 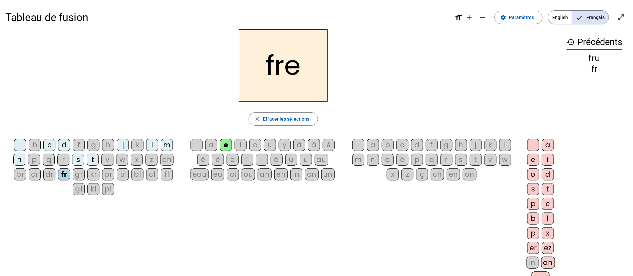 What do you see at coordinates (93, 174) in the screenshot?
I see `div: kr` at bounding box center [93, 174].